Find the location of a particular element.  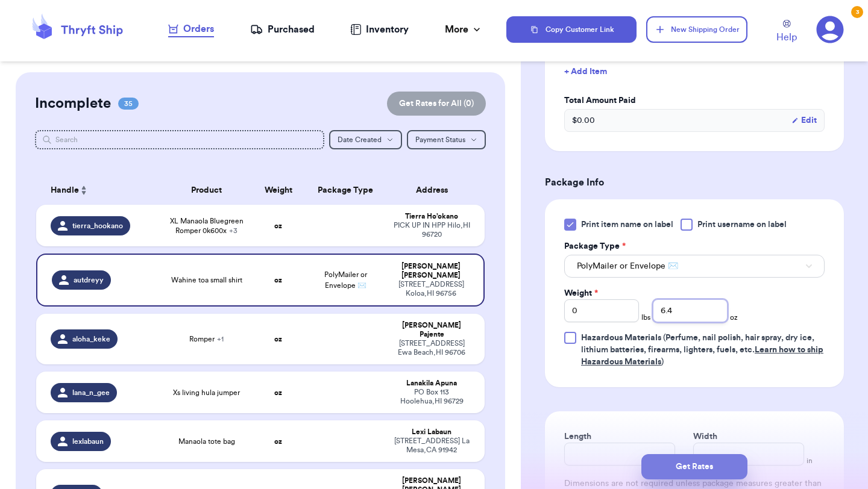

span: + 1 is located at coordinates (220, 339).